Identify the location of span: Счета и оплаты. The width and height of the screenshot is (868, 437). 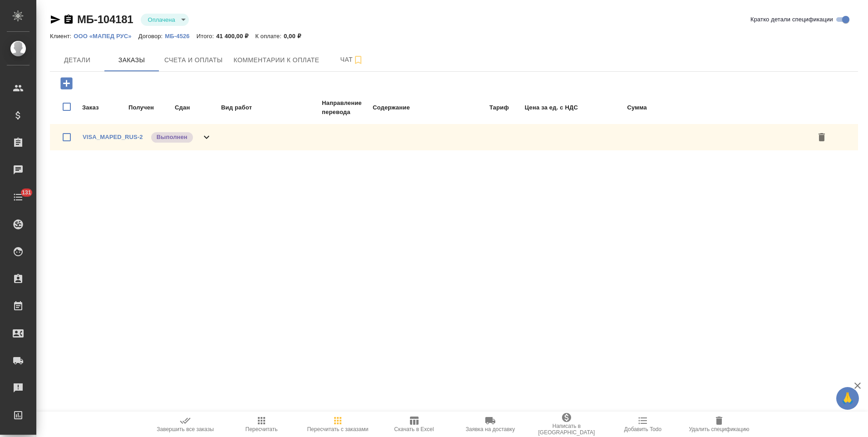
(193, 60).